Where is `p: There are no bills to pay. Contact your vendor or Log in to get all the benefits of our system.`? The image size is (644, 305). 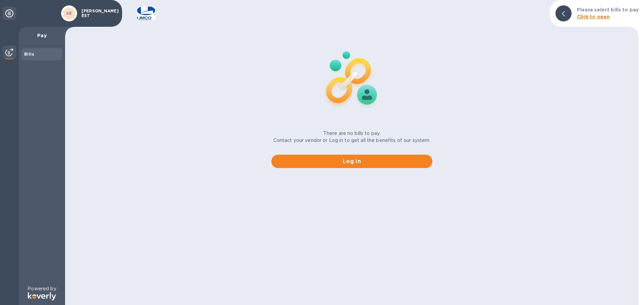
p: There are no bills to pay. Contact your vendor or Log in to get all the benefits of our system. is located at coordinates (352, 137).